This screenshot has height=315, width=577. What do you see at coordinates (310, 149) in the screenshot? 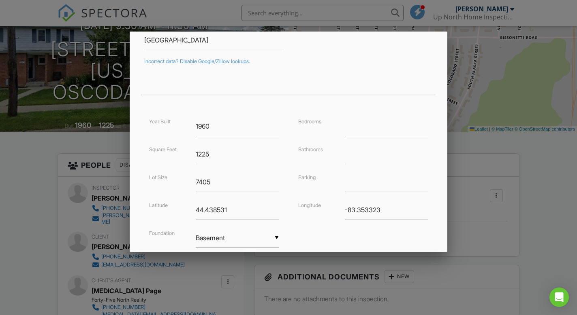
I see `label: Bathrooms` at bounding box center [310, 149].